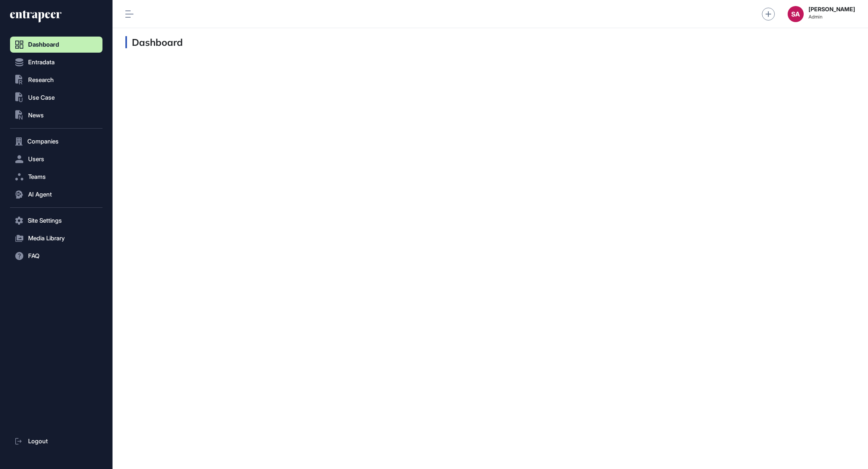 The height and width of the screenshot is (469, 868). What do you see at coordinates (43, 141) in the screenshot?
I see `span: Companies` at bounding box center [43, 141].